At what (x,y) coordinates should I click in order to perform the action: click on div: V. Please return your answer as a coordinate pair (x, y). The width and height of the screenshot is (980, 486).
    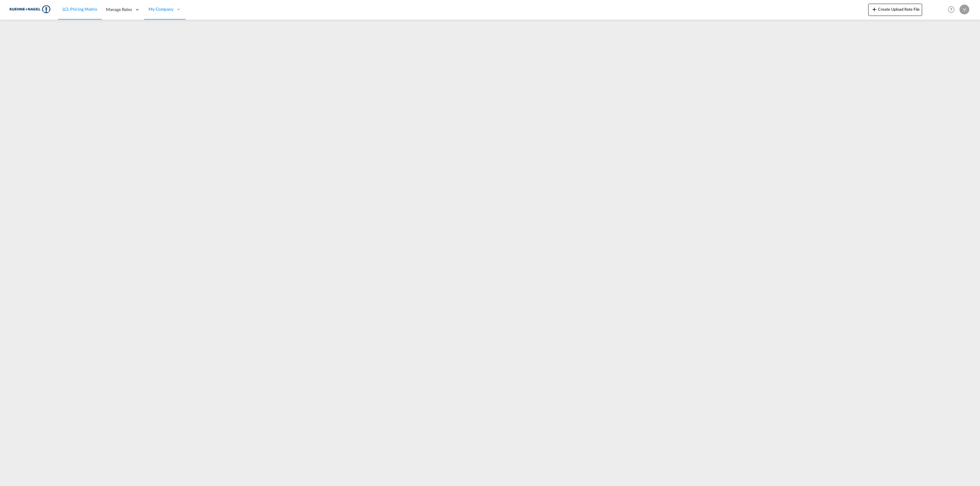
    Looking at the image, I should click on (964, 10).